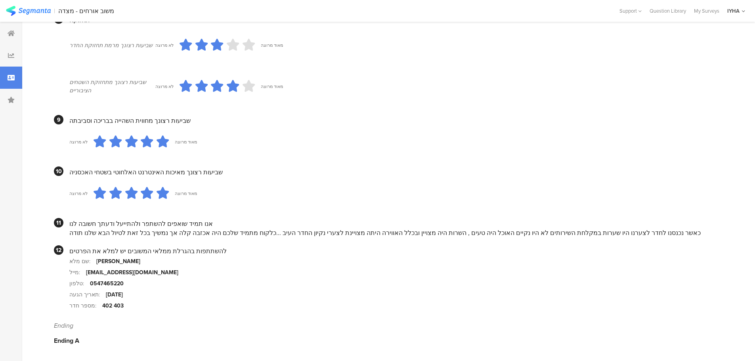 This screenshot has width=755, height=361. Describe the element at coordinates (733, 11) in the screenshot. I see `div: IYHA` at that location.